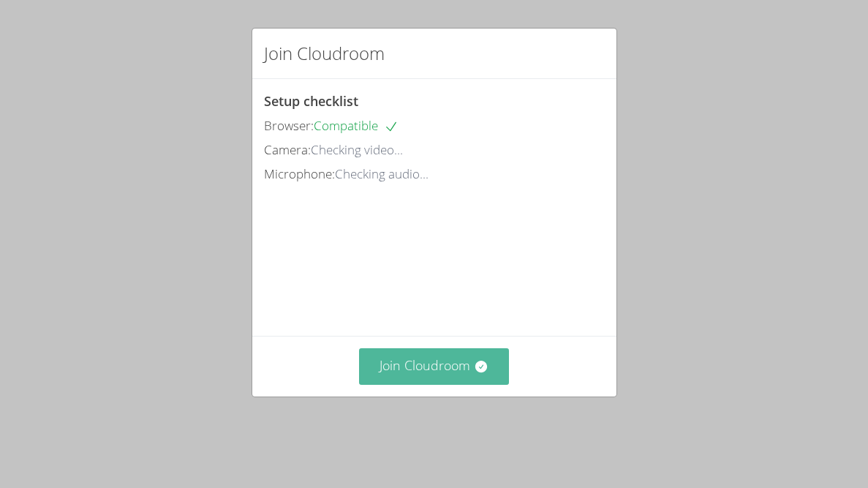 The image size is (868, 488). Describe the element at coordinates (434, 365) in the screenshot. I see `button: Join Cloudroom` at that location.